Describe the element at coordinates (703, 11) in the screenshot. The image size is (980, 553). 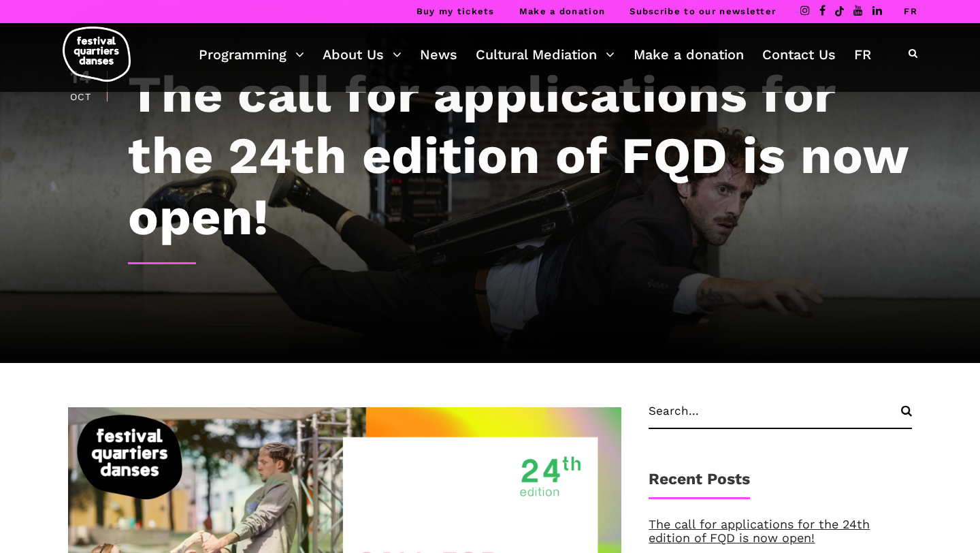
I see `a: Subscribe to our newsletter` at that location.